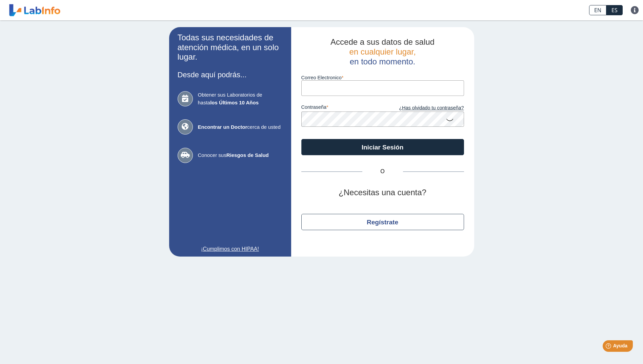  Describe the element at coordinates (248, 155) in the screenshot. I see `b: Riesgos de Salud` at that location.